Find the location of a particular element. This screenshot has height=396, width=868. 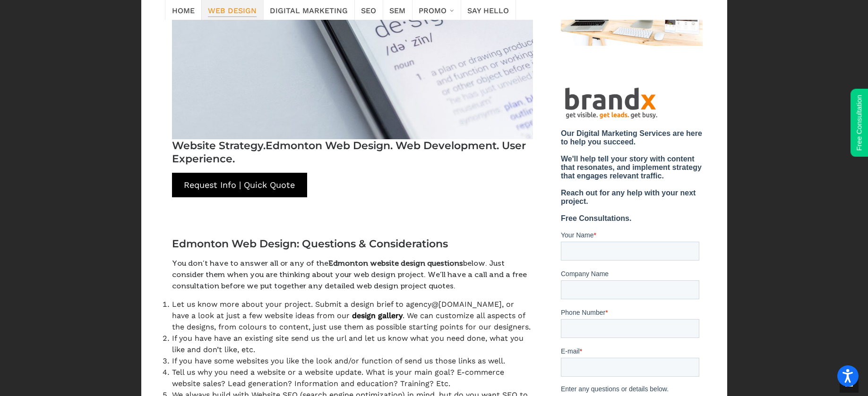

h5: You don’t have to answer all or any of the below. Just consider them when you are thinking about ... is located at coordinates (352, 275).